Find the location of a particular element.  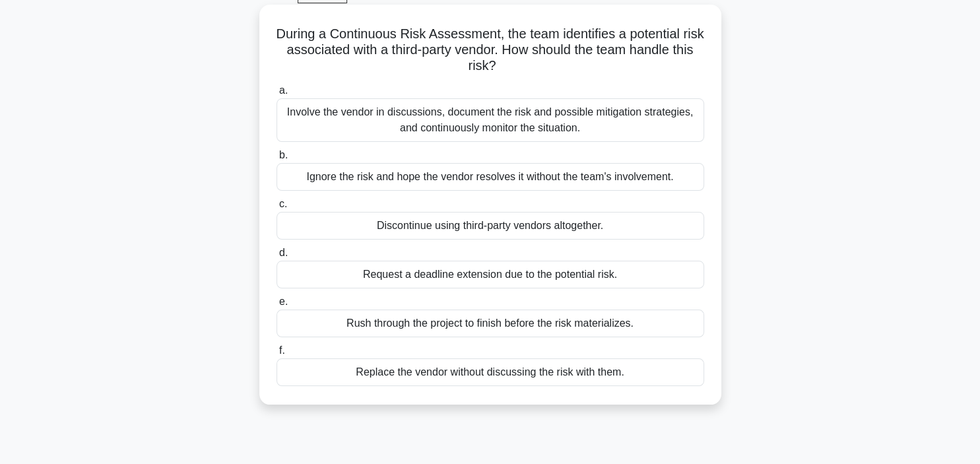

h5: During a Continuous Risk Assessment, the team identifies a potential risk associated with a third... is located at coordinates (490, 50).